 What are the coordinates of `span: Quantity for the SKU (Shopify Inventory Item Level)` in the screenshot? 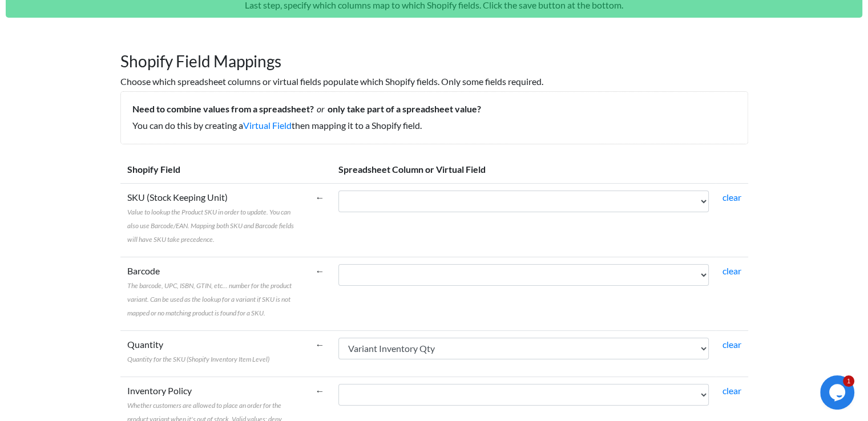 It's located at (198, 359).